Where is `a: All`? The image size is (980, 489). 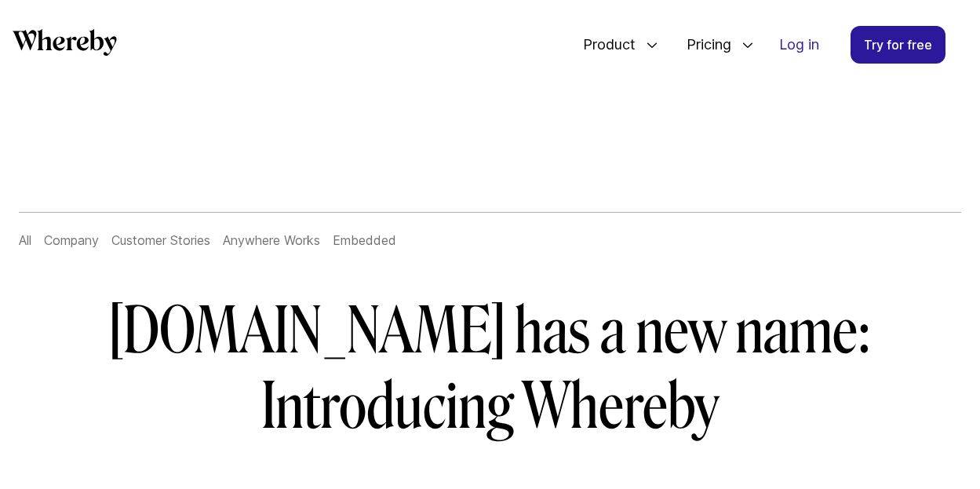 a: All is located at coordinates (25, 240).